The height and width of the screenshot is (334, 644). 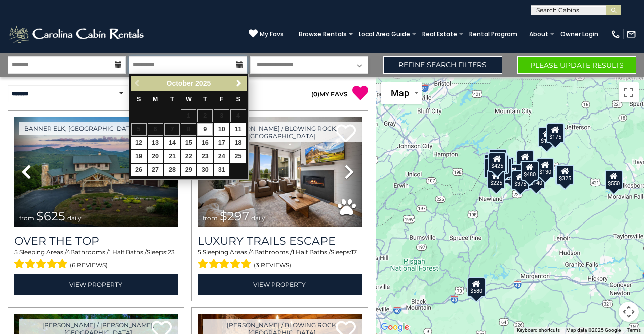 I want to click on div: $130, so click(x=545, y=169).